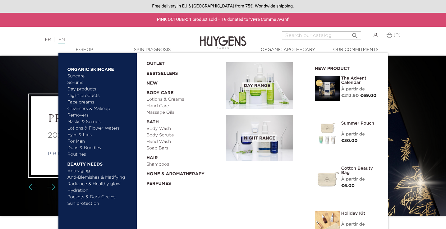 This screenshot has height=229, width=446. Describe the element at coordinates (152, 50) in the screenshot. I see `a: Skin Diagnosis` at that location.